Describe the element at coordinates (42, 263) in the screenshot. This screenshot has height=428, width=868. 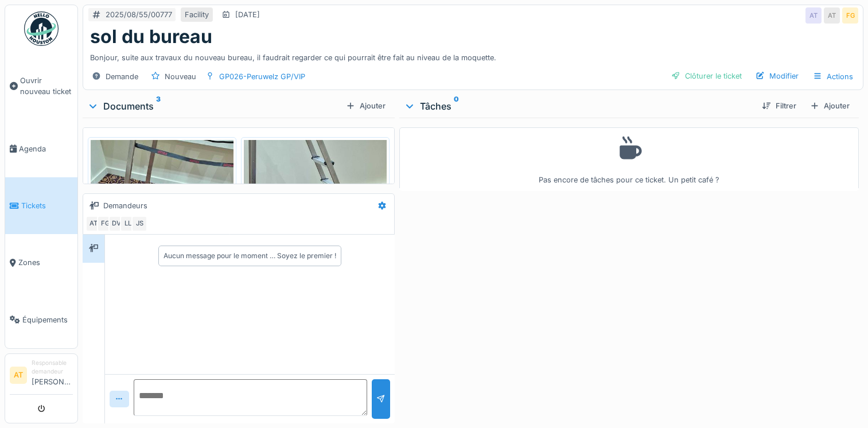
I see `a: Zones` at that location.